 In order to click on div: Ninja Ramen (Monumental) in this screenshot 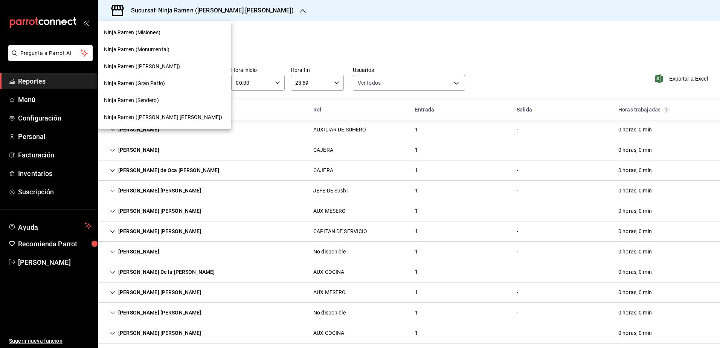, I will do `click(165, 49)`.